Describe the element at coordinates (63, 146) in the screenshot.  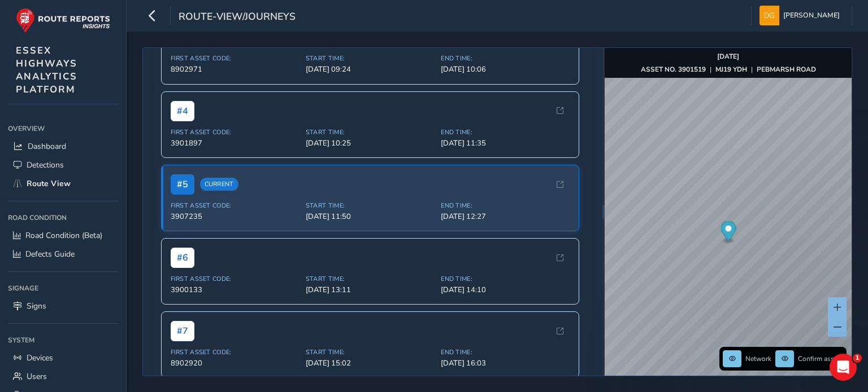
I see `a: Dashboard` at that location.